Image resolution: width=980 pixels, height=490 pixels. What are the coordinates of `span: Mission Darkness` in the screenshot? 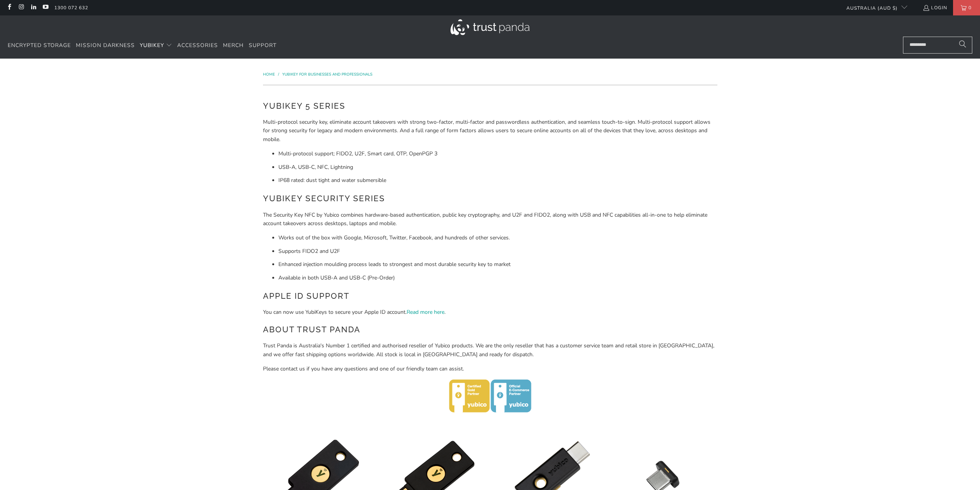 It's located at (105, 45).